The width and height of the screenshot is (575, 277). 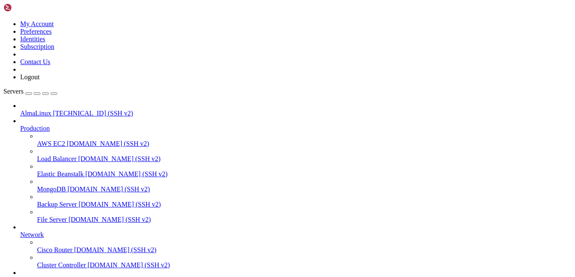 I want to click on span: Production, so click(x=35, y=128).